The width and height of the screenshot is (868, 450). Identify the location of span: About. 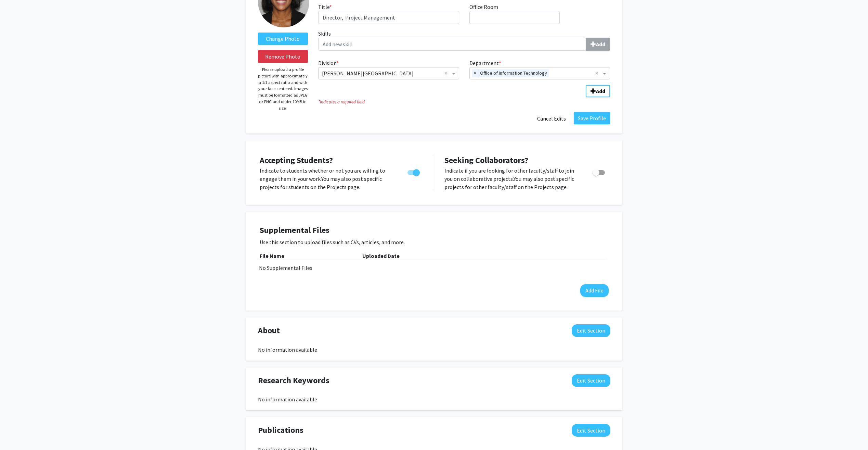
(269, 331).